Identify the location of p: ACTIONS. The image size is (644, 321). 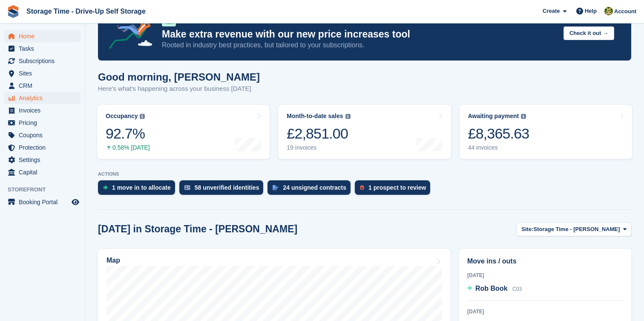
(365, 174).